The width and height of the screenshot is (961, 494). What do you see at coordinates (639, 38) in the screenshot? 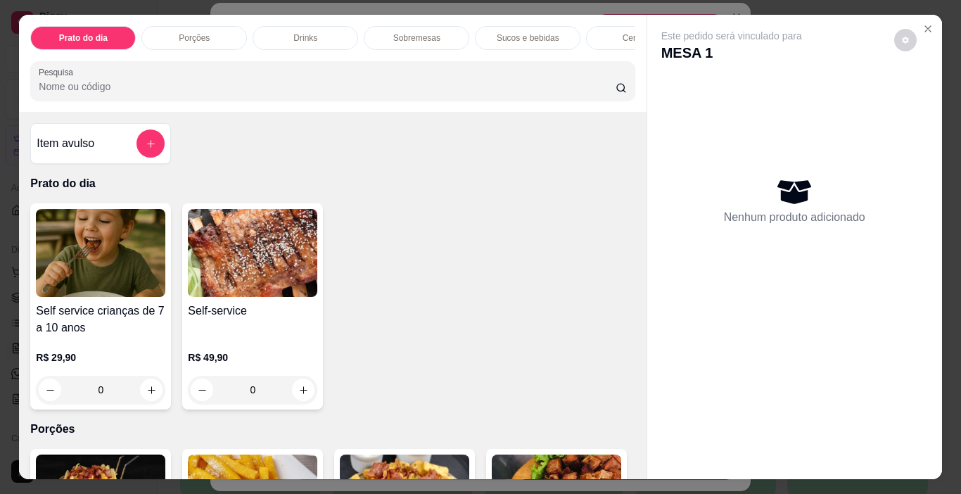
I see `p: Cervejas` at bounding box center [639, 38].